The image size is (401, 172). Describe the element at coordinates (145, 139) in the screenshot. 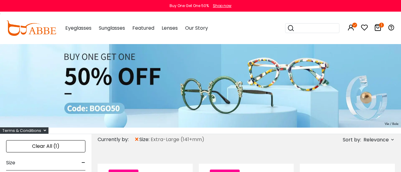

I see `span: size:` at that location.